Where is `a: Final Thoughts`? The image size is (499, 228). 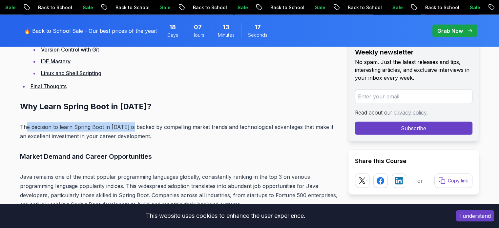
a: Final Thoughts is located at coordinates (49, 86).